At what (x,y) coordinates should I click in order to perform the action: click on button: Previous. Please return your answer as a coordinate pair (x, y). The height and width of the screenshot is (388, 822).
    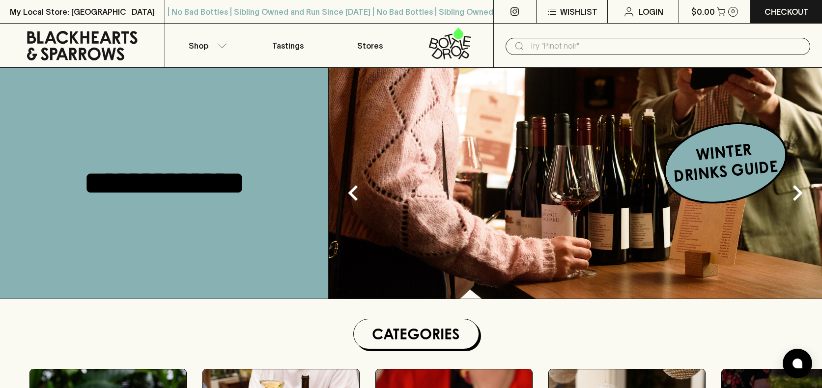
    Looking at the image, I should click on (353, 193).